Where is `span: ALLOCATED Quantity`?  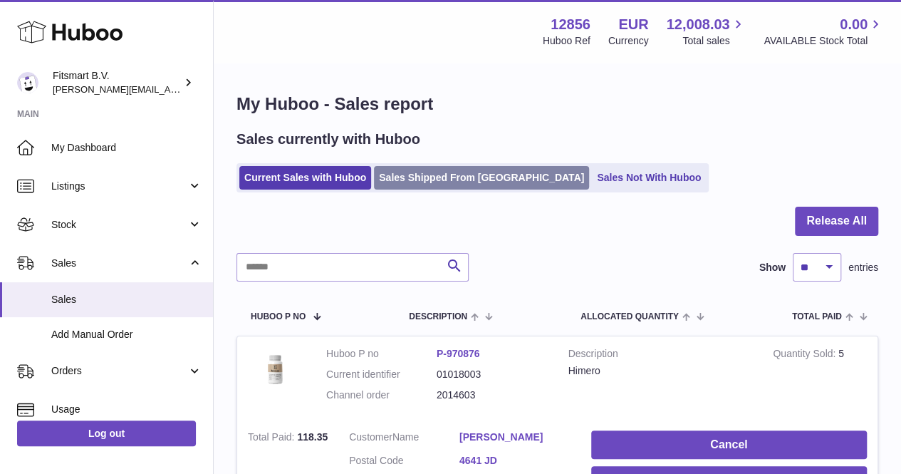 span: ALLOCATED Quantity is located at coordinates (629, 316).